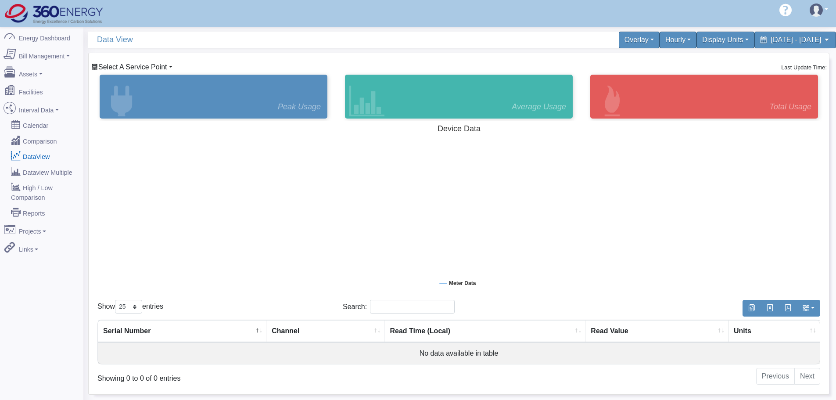  I want to click on span: Peak Usage, so click(299, 107).